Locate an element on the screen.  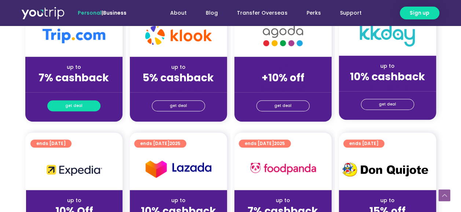
a: Support is located at coordinates (350, 13).